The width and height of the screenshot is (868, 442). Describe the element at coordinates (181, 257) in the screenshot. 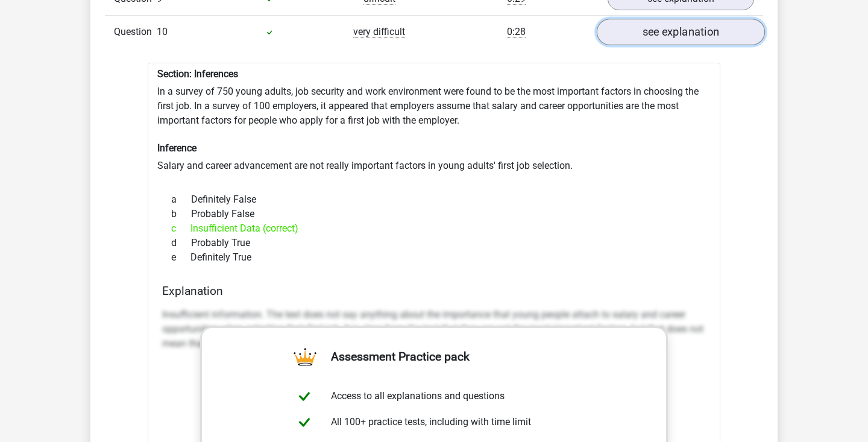

I see `span: e` at that location.